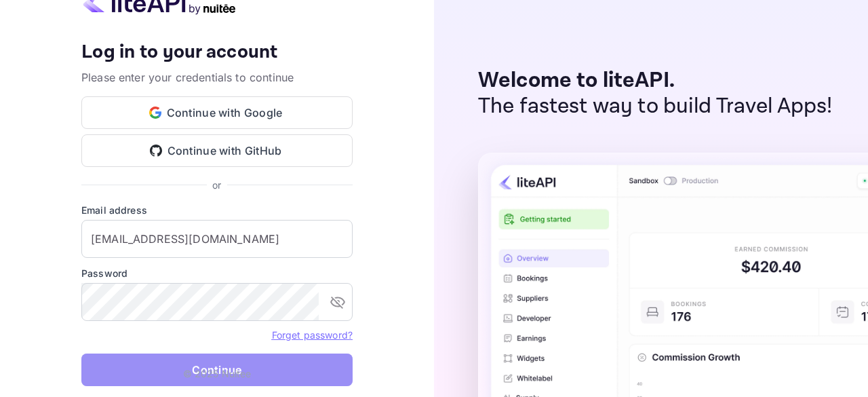 This screenshot has height=397, width=868. Describe the element at coordinates (217, 272) in the screenshot. I see `label: Password` at that location.